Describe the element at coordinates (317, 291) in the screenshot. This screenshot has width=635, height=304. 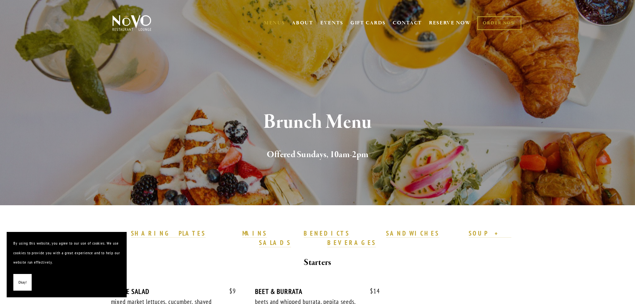
I see `div: BEET & BURRATA` at that location.